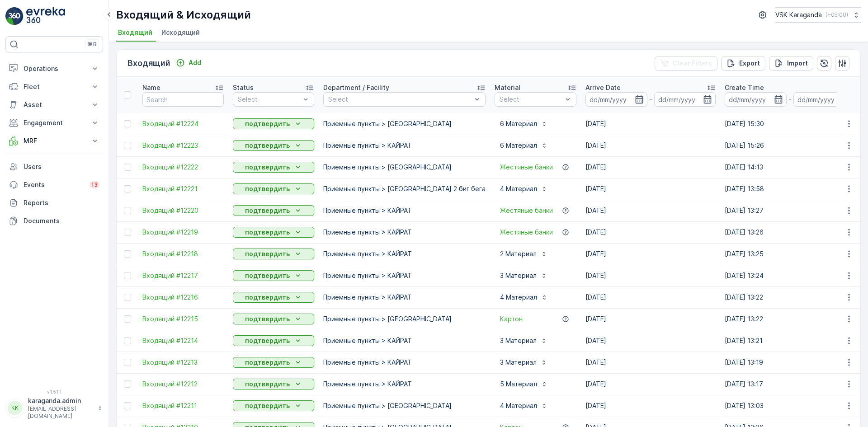  I want to click on button: Export, so click(743, 63).